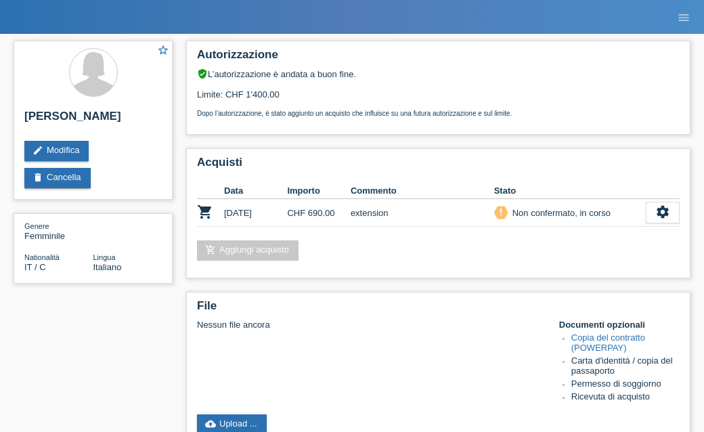 The height and width of the screenshot is (432, 704). I want to click on div: Nessun file ancora, so click(369, 324).